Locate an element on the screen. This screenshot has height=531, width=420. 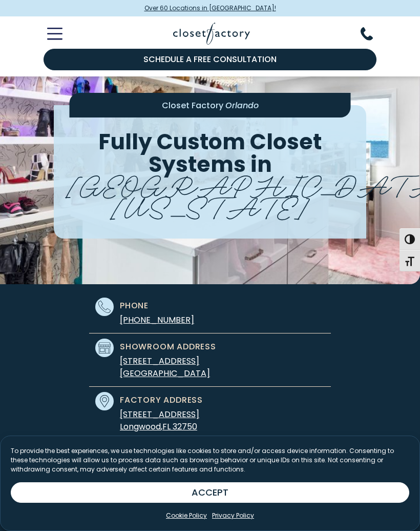
p: To provide the best experiences, we use technologies like cookies to store and/or access device i... is located at coordinates (210, 460).